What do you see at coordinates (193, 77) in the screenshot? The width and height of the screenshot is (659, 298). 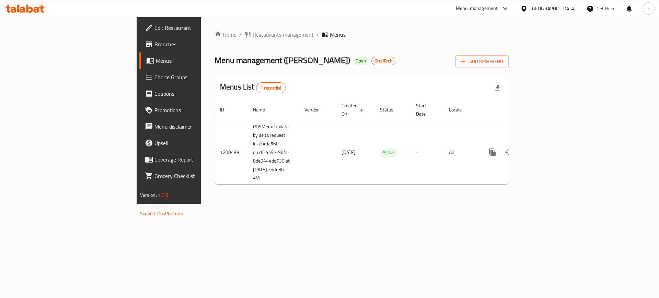 I see `a: Choice Groups` at bounding box center [193, 77].